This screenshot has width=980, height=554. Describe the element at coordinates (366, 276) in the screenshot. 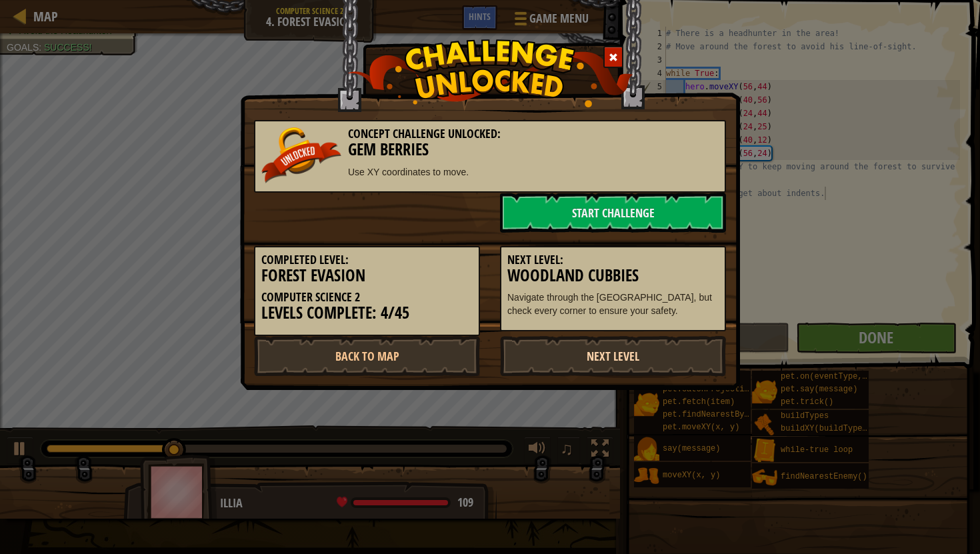

I see `h3: Forest Evasion` at that location.